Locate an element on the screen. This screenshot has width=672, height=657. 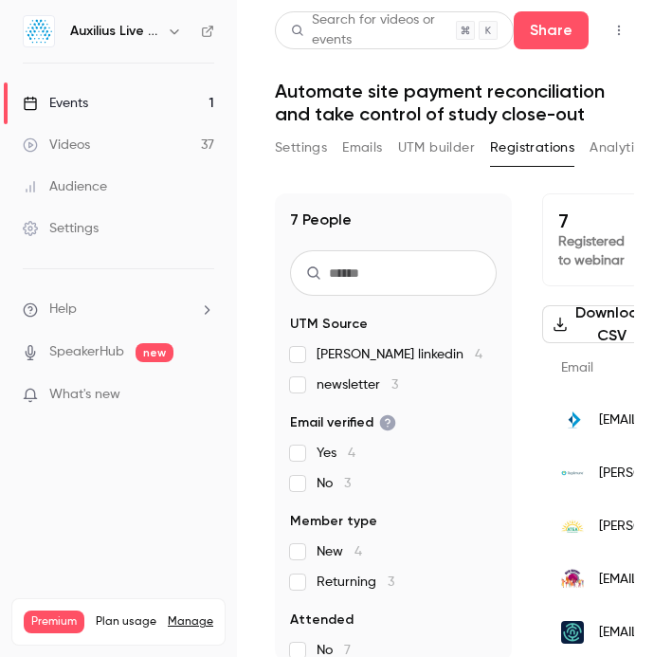
button: Settings is located at coordinates (300, 148).